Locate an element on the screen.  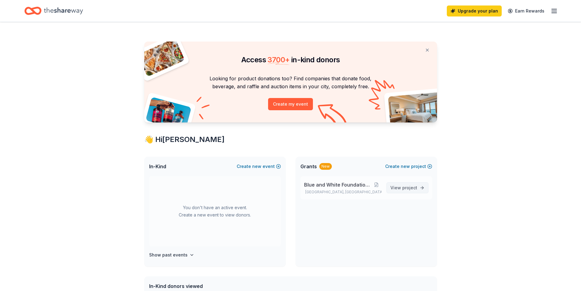
button: Show past events is located at coordinates (172, 255).